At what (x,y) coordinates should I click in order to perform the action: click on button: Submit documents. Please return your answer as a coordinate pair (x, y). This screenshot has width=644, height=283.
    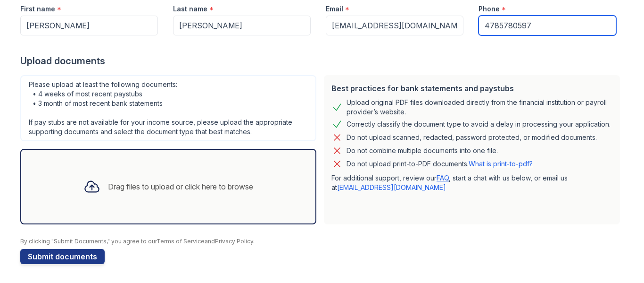
    Looking at the image, I should click on (62, 257).